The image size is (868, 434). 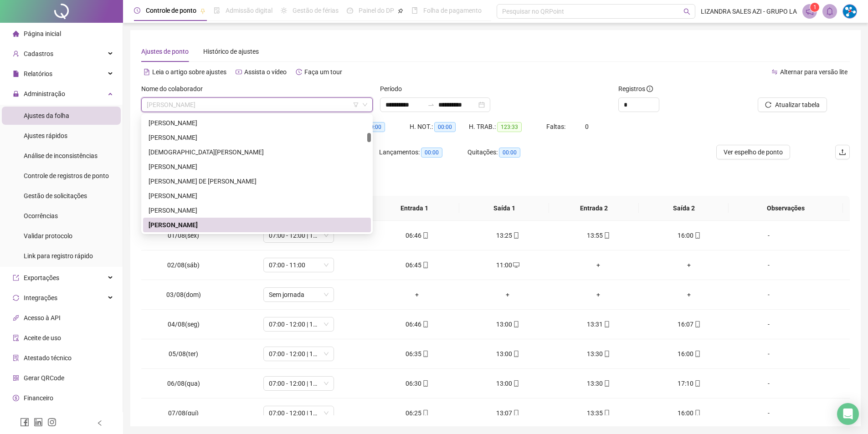 What do you see at coordinates (557, 126) in the screenshot?
I see `span: Faltas:` at bounding box center [557, 126].